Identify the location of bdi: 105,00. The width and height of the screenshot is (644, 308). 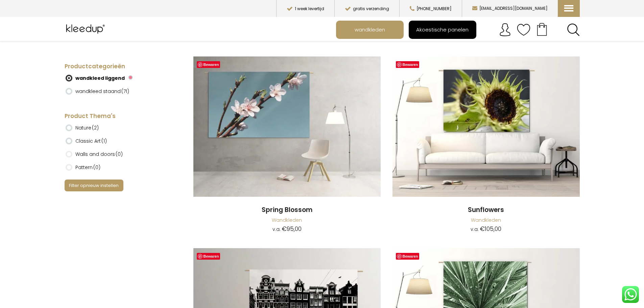
(490, 229).